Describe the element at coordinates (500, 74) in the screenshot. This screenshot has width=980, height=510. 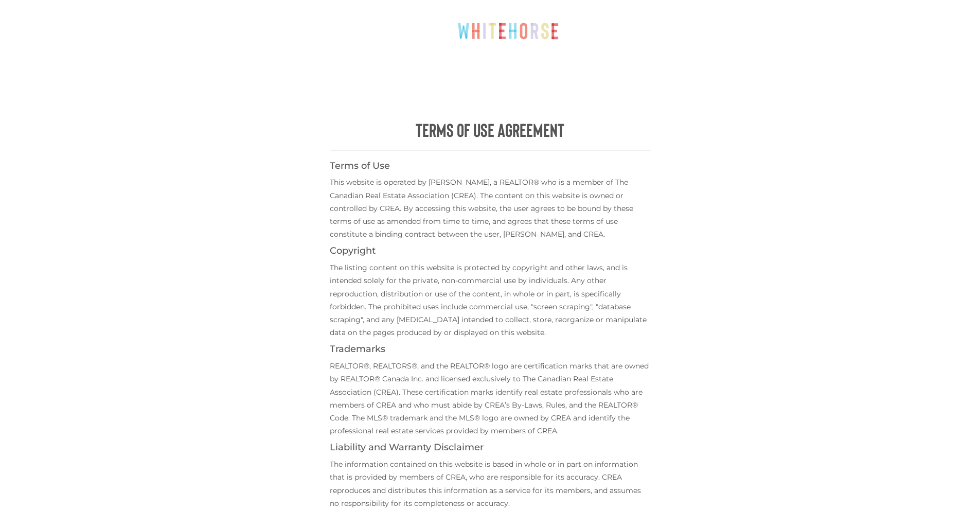
I see `a: Sell` at that location.